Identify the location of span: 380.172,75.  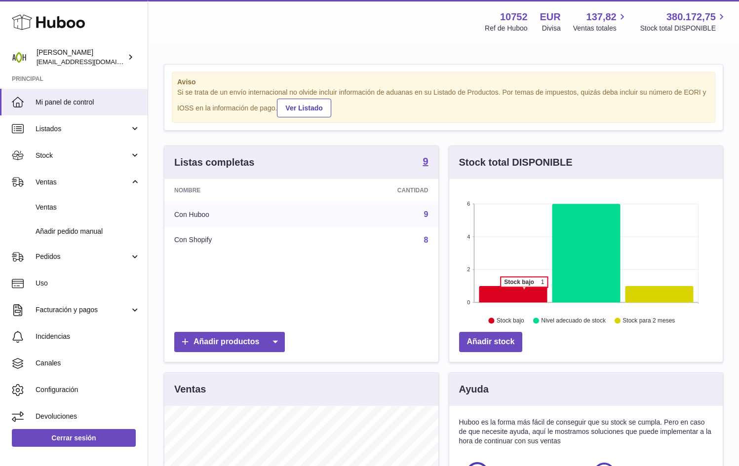
(691, 17).